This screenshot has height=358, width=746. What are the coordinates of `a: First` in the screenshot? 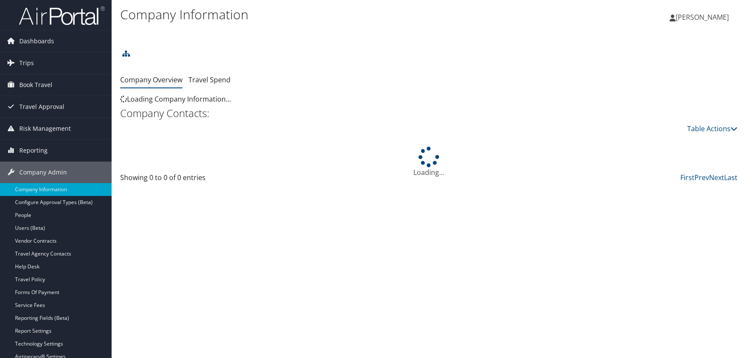 It's located at (687, 178).